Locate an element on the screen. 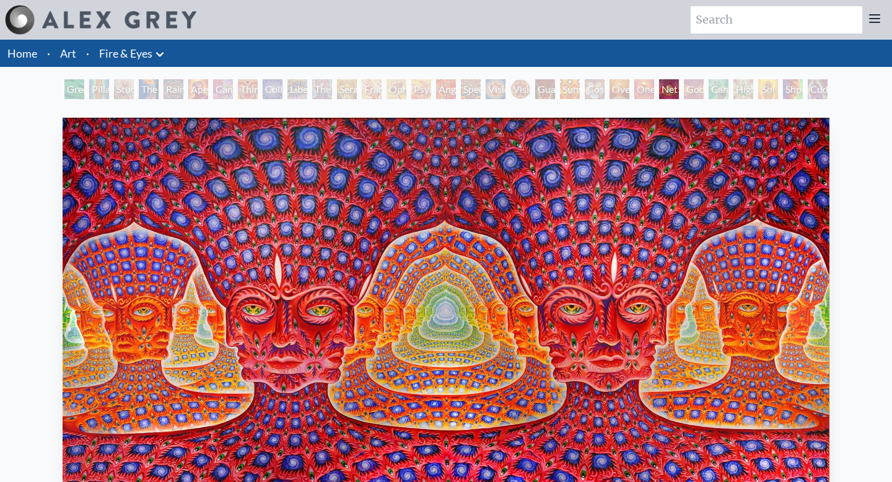 This screenshot has height=482, width=892. div: Net of Being is located at coordinates (669, 89).